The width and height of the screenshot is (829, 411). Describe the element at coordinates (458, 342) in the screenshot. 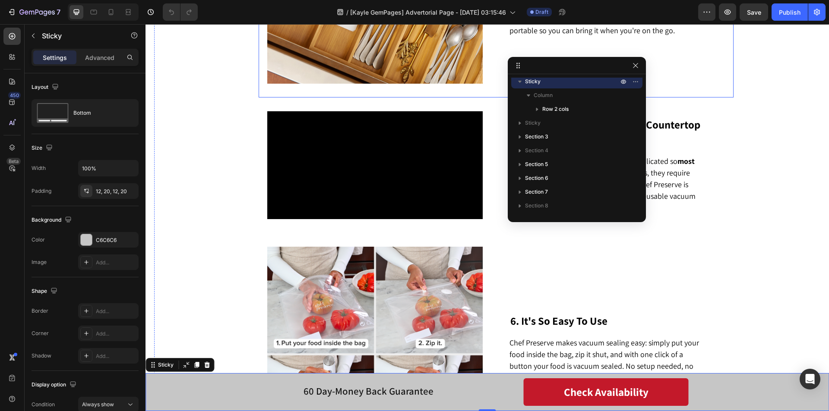

I see `span: Chef Preserve makes vacuum sealing easy: simply put your food inside the bag, zip it shut, and wi...` at that location.